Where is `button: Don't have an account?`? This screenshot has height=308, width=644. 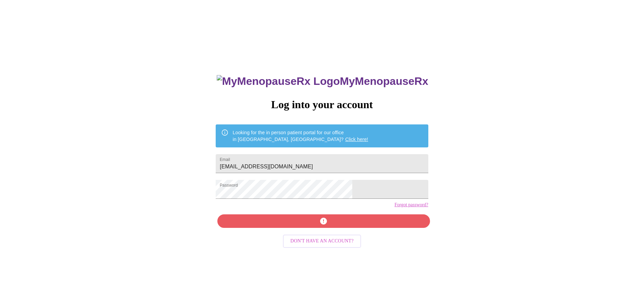 button: Don't have an account? is located at coordinates (322, 241).